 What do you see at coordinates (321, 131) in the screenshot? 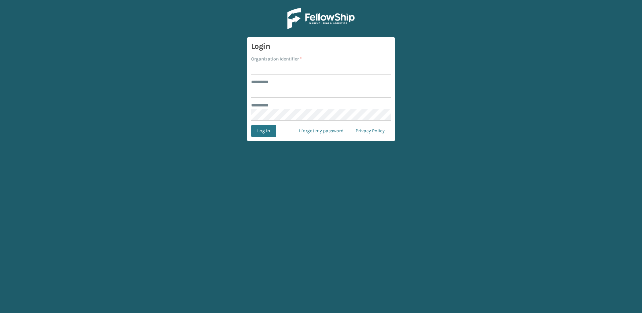
I see `a: I forgot my password` at bounding box center [321, 131].